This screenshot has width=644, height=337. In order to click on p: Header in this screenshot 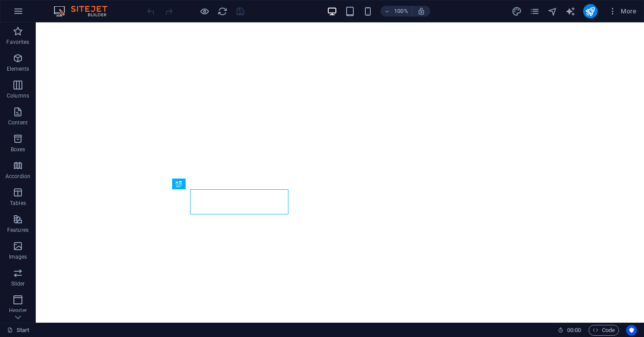, I will do `click(18, 311)`.